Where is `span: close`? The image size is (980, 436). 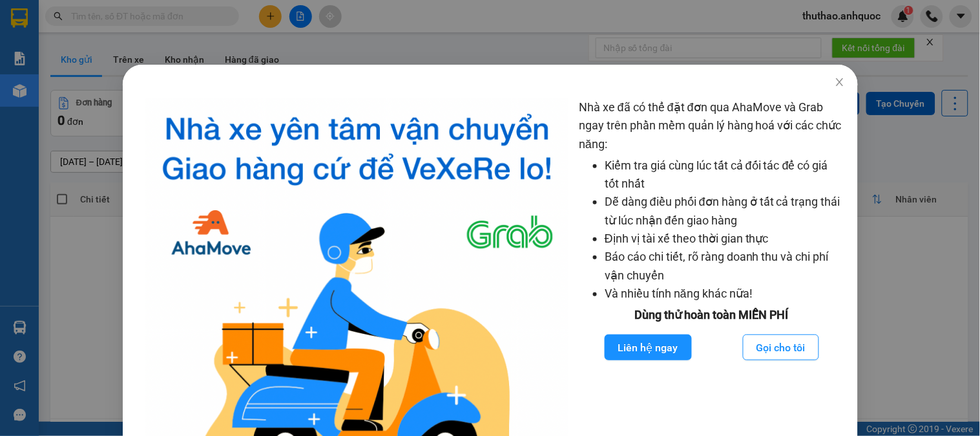
span: close is located at coordinates (840, 82).